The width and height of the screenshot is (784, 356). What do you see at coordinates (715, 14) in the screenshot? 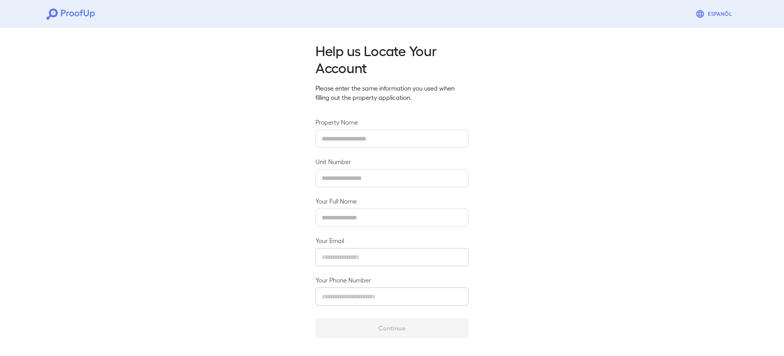
I see `button: Espanõl` at bounding box center [715, 14].